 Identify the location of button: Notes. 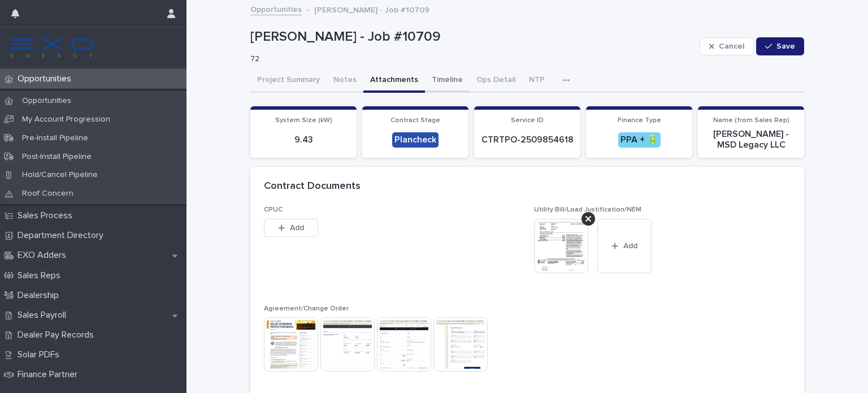
(345, 81).